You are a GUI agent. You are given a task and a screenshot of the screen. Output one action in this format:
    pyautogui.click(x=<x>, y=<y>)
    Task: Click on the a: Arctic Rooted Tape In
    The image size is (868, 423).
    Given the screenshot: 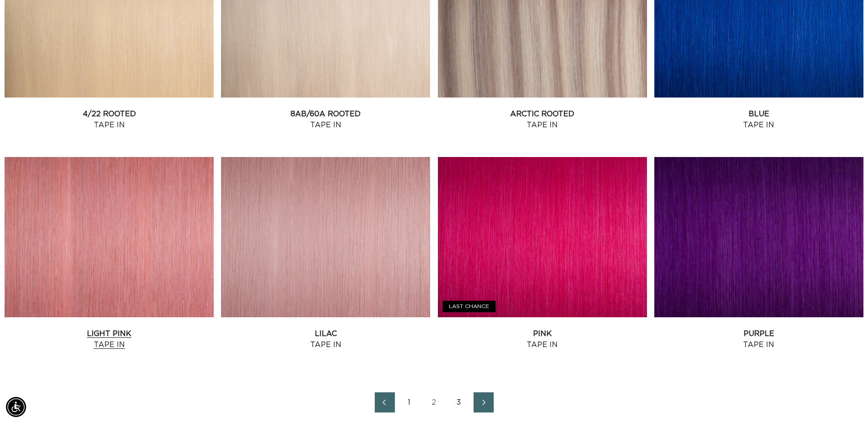 What is the action you would take?
    pyautogui.click(x=542, y=120)
    